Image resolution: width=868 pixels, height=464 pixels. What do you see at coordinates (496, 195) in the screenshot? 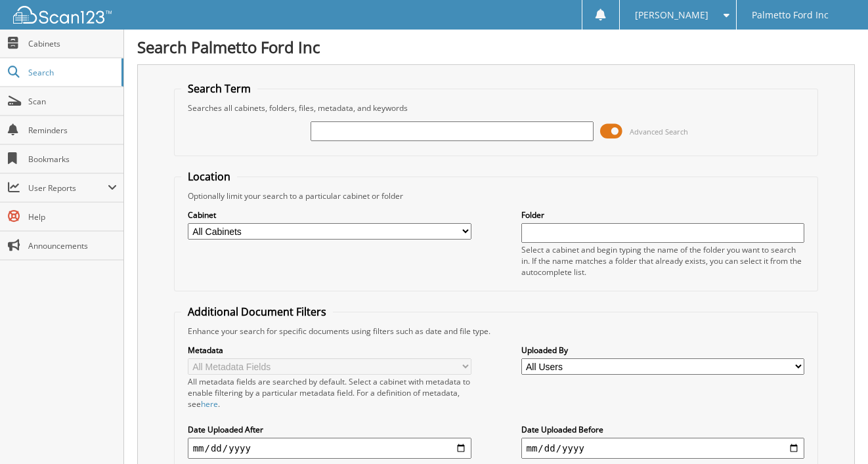
I see `div: Optionally limit your search to a particular cabinet or folder` at bounding box center [496, 195].